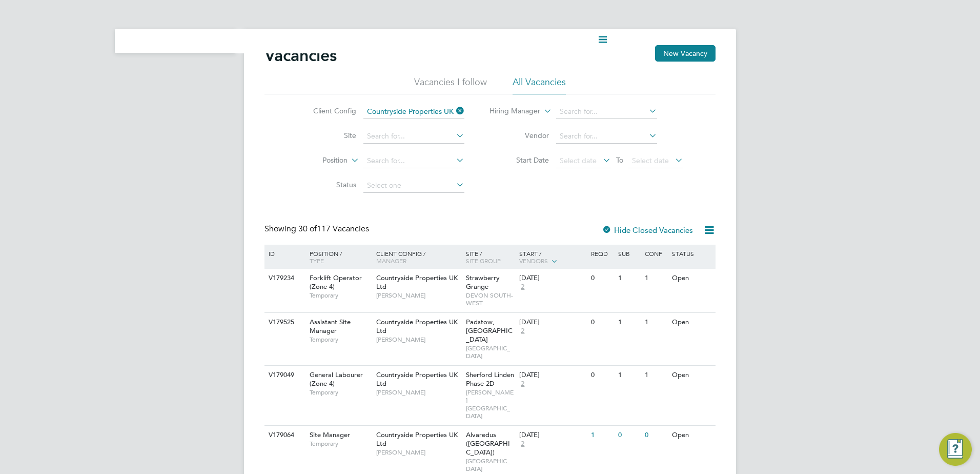 The width and height of the screenshot is (980, 474). Describe the element at coordinates (300, 55) in the screenshot. I see `h2: Vacancies` at that location.